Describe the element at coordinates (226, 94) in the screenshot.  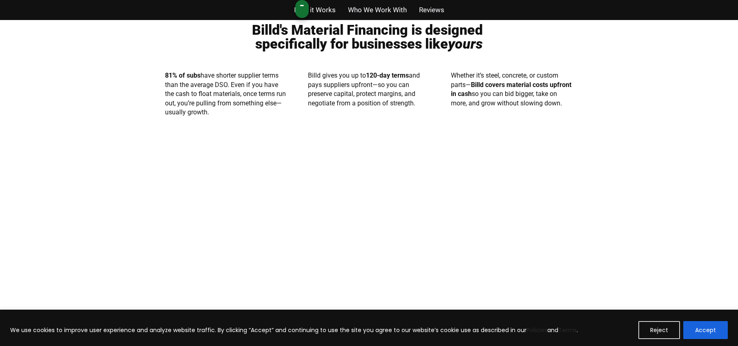
I see `p: have shorter supplier terms than the average DSO. Even if you have the cash to float materials, o...` at that location.